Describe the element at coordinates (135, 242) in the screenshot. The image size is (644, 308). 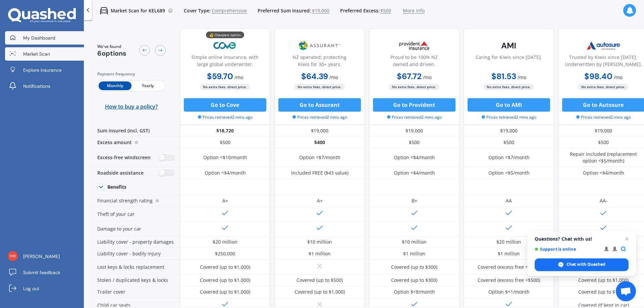
I see `div: Liability cover - property damages` at that location.